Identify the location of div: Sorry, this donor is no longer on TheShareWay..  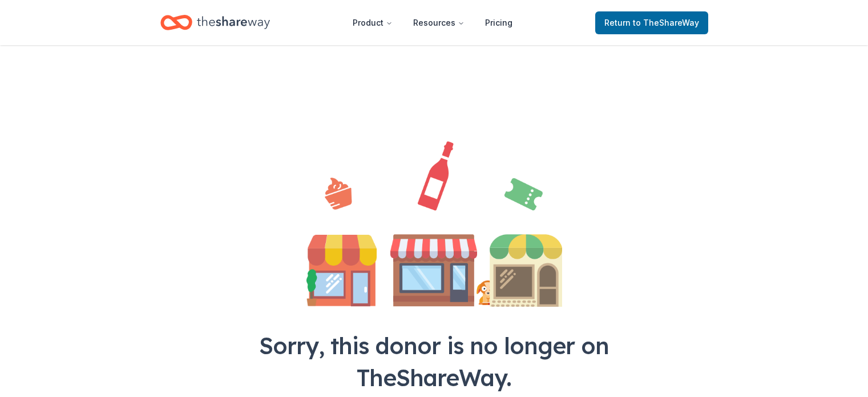
(434, 362).